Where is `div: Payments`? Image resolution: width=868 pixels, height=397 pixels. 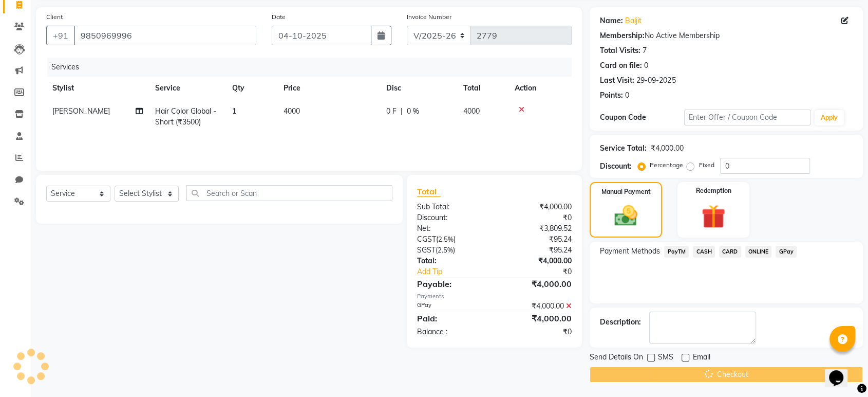 div: Payments is located at coordinates (494, 296).